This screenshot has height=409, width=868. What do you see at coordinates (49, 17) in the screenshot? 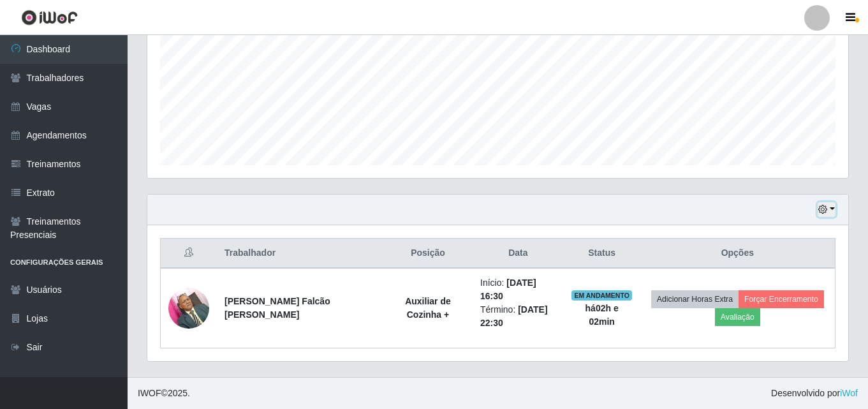
I see `img: CoreUI Logo` at bounding box center [49, 17].